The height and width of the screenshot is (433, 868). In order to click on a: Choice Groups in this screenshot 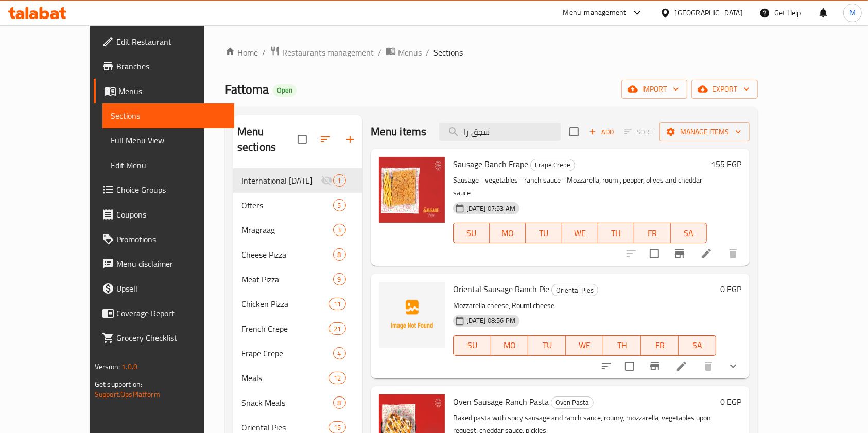, I will do `click(164, 190)`.